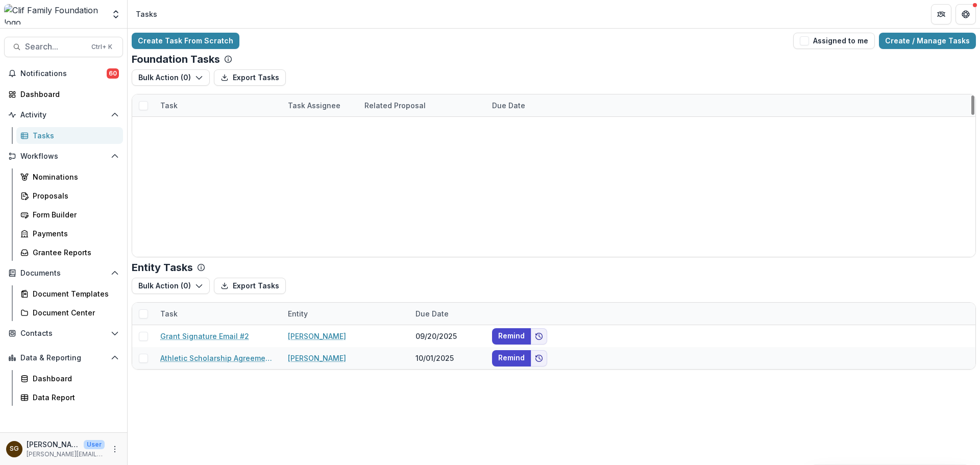 The height and width of the screenshot is (465, 980). I want to click on div: Proposals, so click(73, 195).